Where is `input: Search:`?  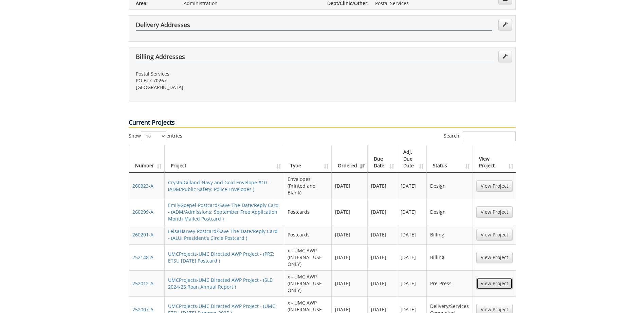 input: Search: is located at coordinates (489, 137).